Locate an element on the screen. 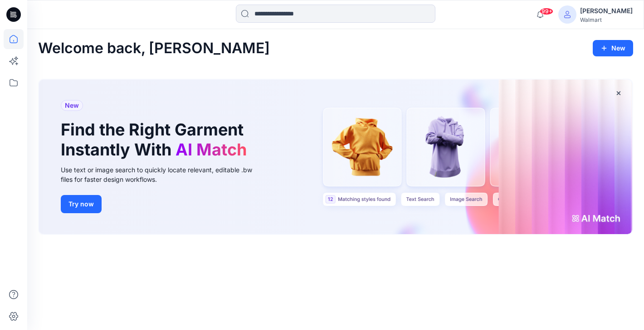 The width and height of the screenshot is (644, 330). h1: Find the Right Garment Instantly With is located at coordinates (156, 140).